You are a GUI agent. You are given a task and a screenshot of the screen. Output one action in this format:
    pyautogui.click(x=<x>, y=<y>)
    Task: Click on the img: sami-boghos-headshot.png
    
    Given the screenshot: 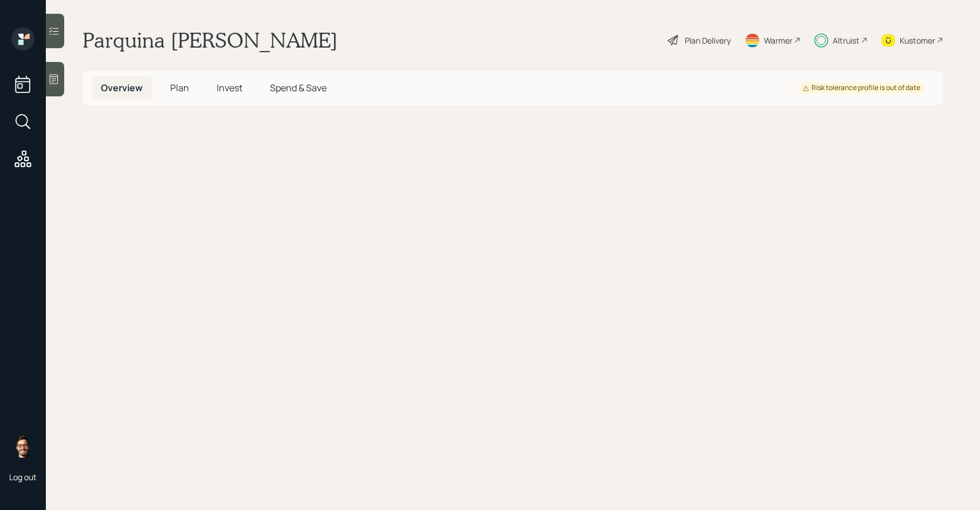 What is the action you would take?
    pyautogui.click(x=23, y=446)
    